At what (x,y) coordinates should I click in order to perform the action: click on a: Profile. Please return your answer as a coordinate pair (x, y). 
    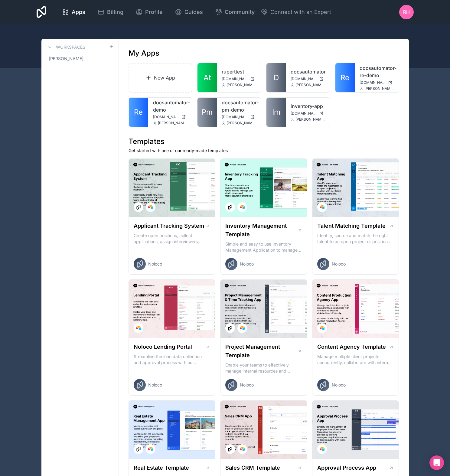
    Looking at the image, I should click on (149, 12).